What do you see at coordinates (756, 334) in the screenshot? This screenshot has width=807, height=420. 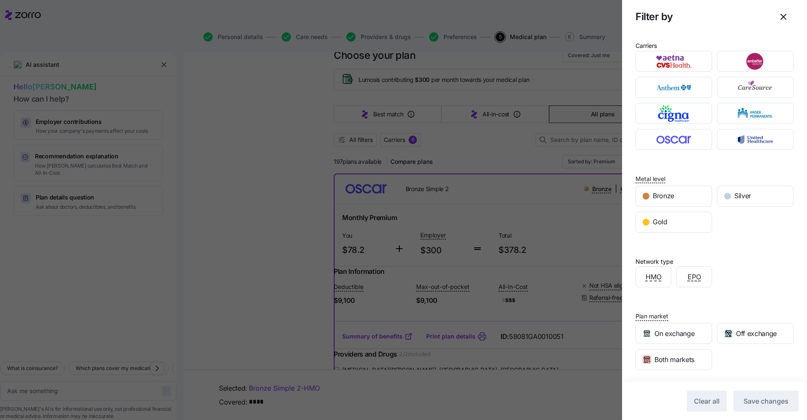 I see `span: Off exchange` at bounding box center [756, 334].